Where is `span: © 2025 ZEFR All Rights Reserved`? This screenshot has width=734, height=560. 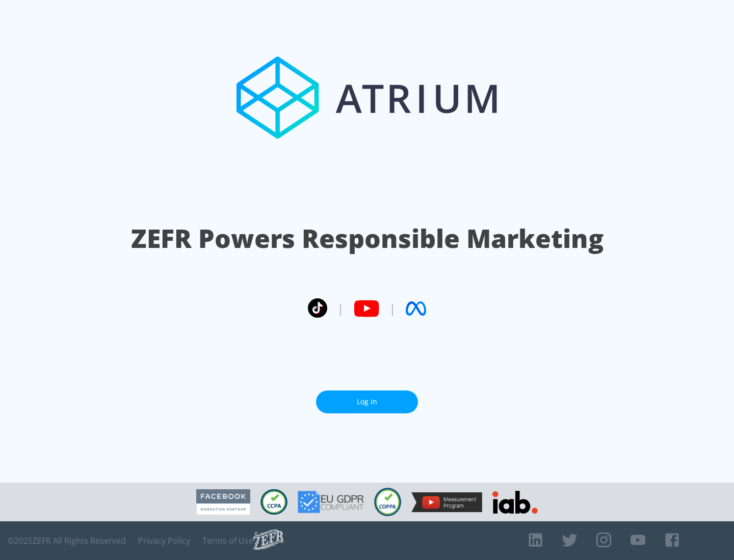 span: © 2025 ZEFR All Rights Reserved is located at coordinates (67, 541).